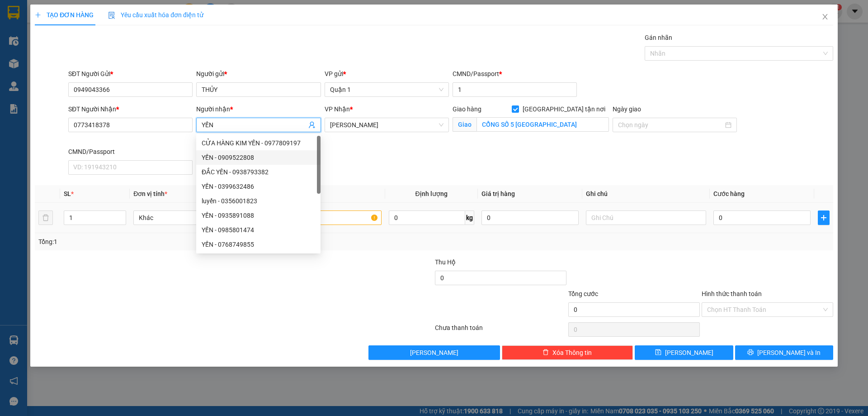 This screenshot has width=868, height=416. Describe the element at coordinates (647, 194) in the screenshot. I see `th: Ghi chú` at that location.